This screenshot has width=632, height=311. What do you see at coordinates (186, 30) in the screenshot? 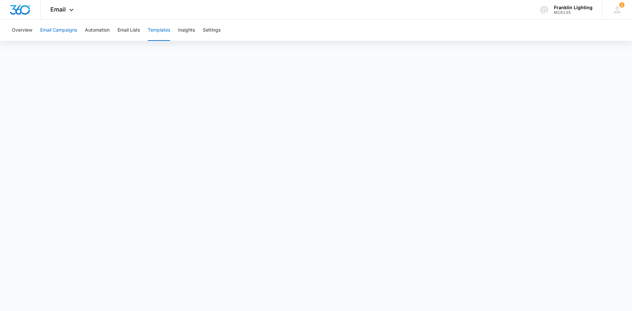
I see `button: Insights` at bounding box center [186, 30].